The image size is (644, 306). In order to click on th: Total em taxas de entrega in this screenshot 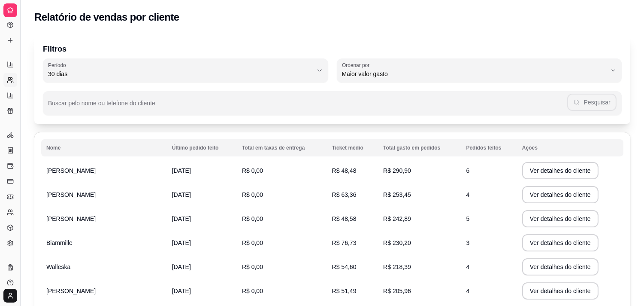, I will do `click(282, 148)`.